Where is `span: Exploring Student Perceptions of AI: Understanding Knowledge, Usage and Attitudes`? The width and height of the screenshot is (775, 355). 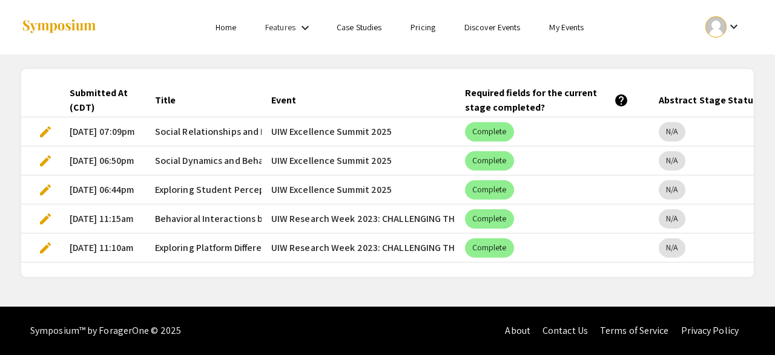
span: Exploring Student Perceptions of AI: Understanding Knowledge, Usage and Attitudes is located at coordinates (336, 190).